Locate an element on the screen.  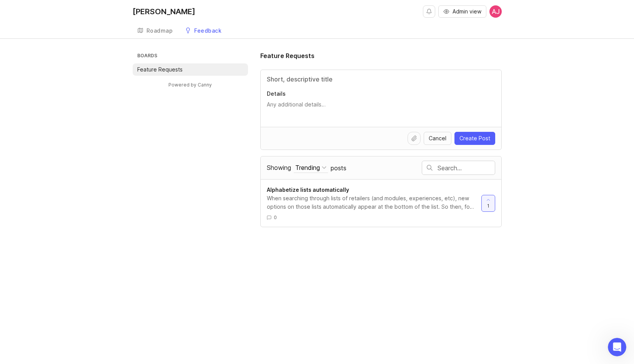
button: Emoji picker is located at coordinates (15, 249).